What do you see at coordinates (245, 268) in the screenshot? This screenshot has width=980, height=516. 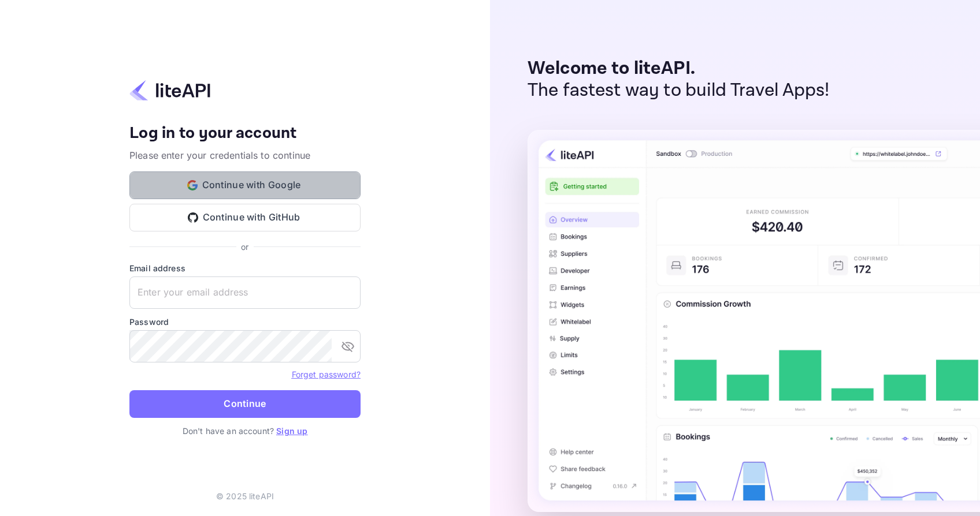 I see `label: Email address` at bounding box center [245, 268].